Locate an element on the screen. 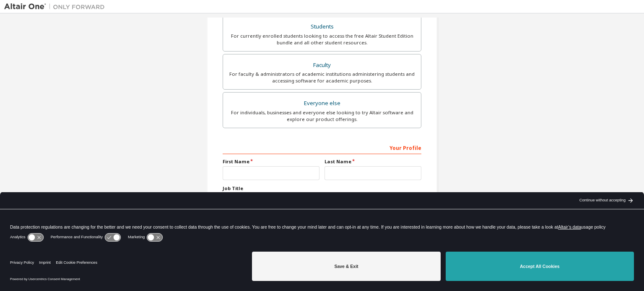 This screenshot has width=644, height=291. div: For individuals, businesses and everyone else looking to try Altair software and explore our prod... is located at coordinates (322, 116).